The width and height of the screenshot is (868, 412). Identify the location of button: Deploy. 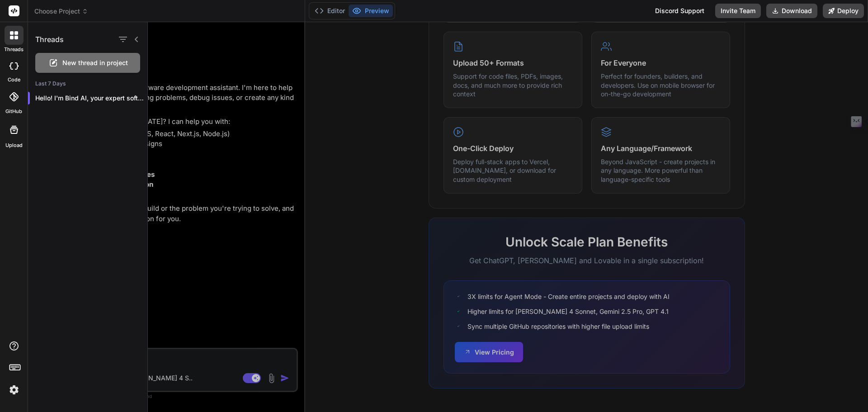
(844, 11).